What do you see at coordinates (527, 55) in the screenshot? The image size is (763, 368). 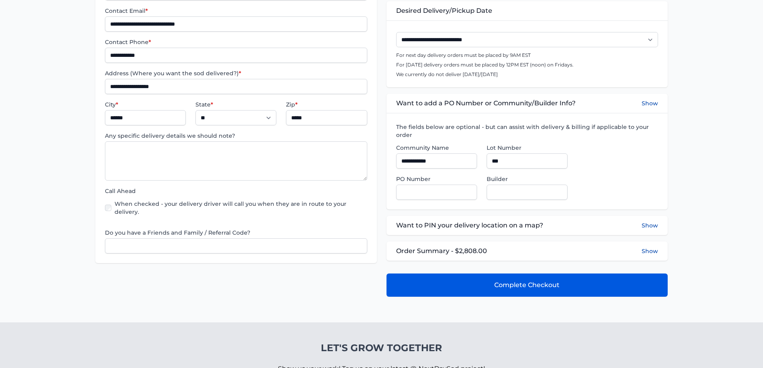 I see `p: For next day delivery orders must be placed by 9AM EST` at bounding box center [527, 55].